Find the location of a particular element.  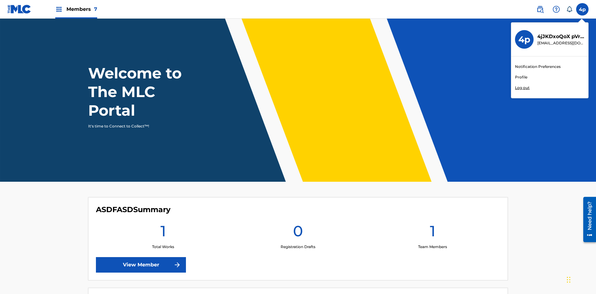

h4: ASDFASD is located at coordinates (133, 210).